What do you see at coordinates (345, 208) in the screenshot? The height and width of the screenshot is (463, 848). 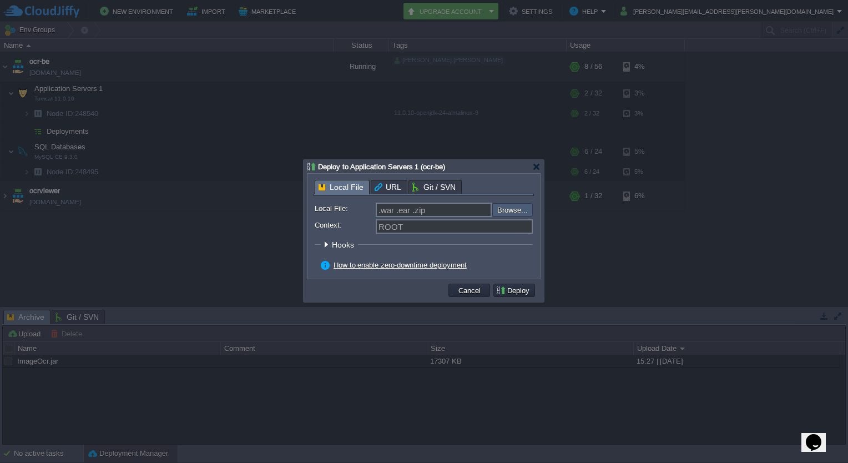 I see `label: Local File:` at bounding box center [345, 208].